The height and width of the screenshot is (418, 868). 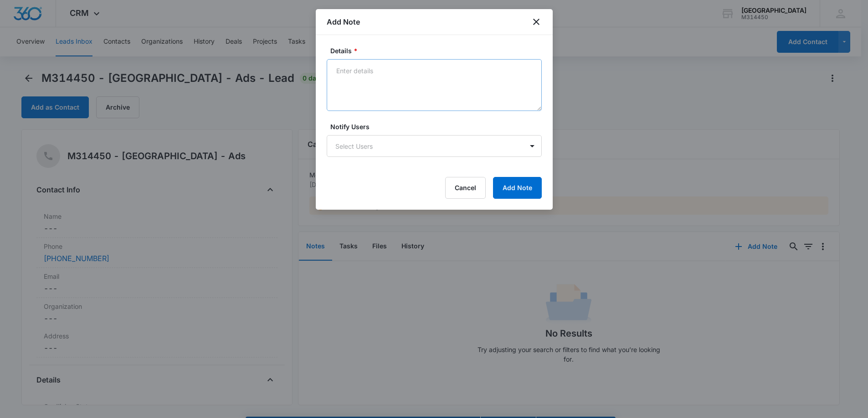 I want to click on label: Notify Users, so click(x=438, y=126).